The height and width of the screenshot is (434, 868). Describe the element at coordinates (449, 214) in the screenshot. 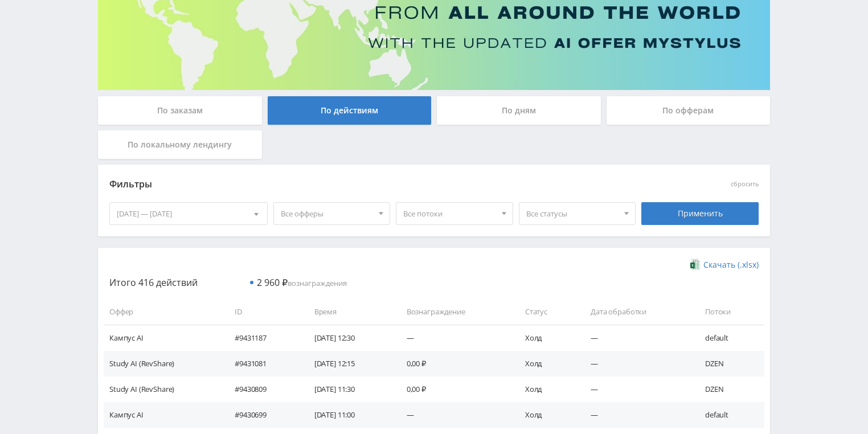

I see `span: Все потоки` at that location.